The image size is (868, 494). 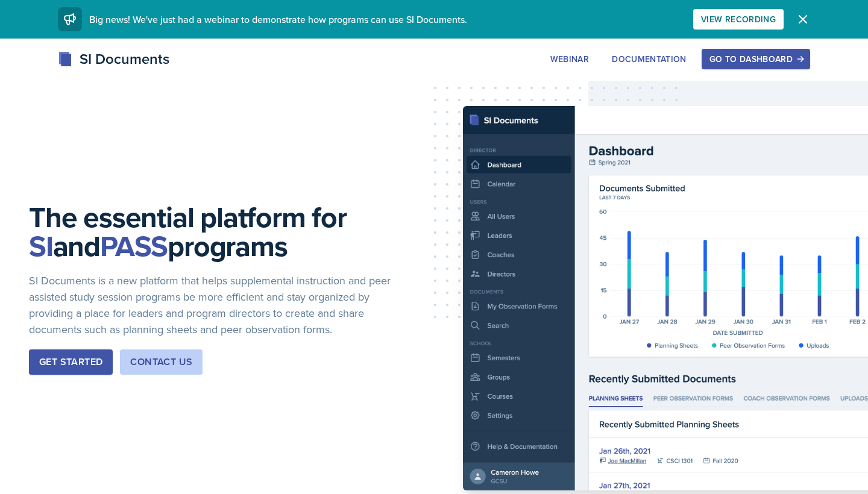 What do you see at coordinates (649, 59) in the screenshot?
I see `div: Documentation` at bounding box center [649, 59].